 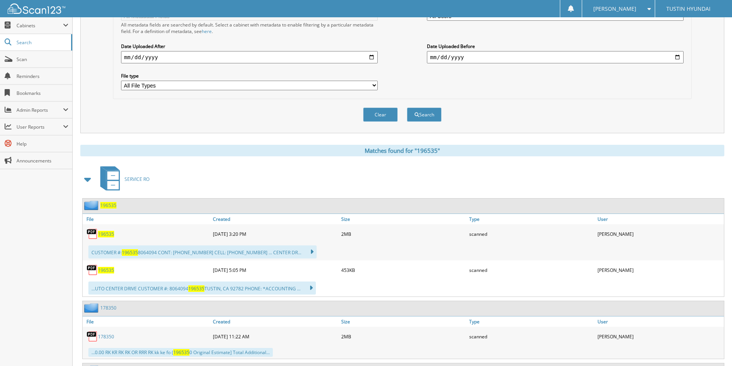 I want to click on span: TUSTIN HYUNDAI, so click(x=688, y=9).